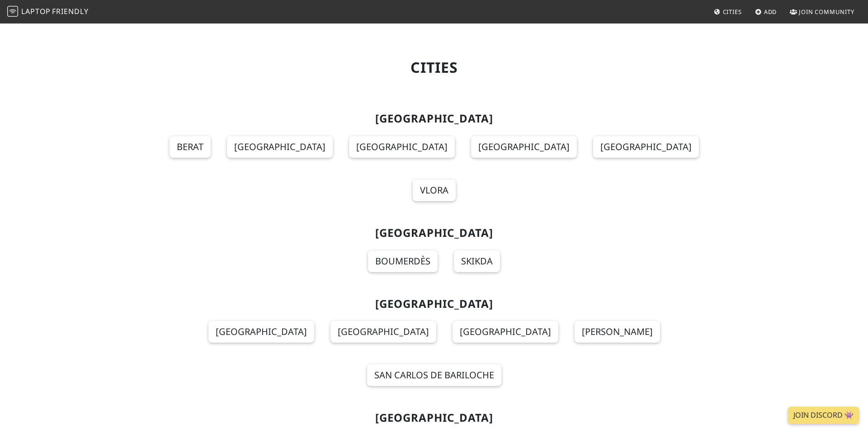 This screenshot has height=433, width=868. I want to click on h1: Cities, so click(434, 67).